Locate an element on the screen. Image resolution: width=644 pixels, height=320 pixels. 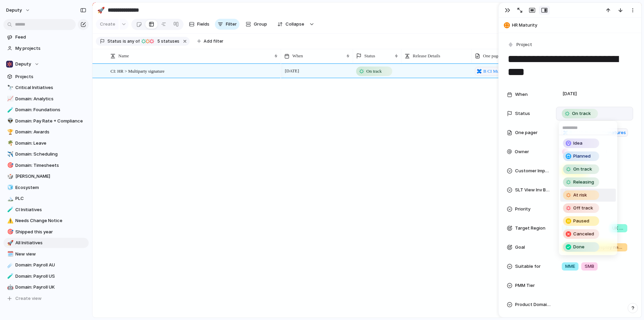
span: Done is located at coordinates (579, 247).